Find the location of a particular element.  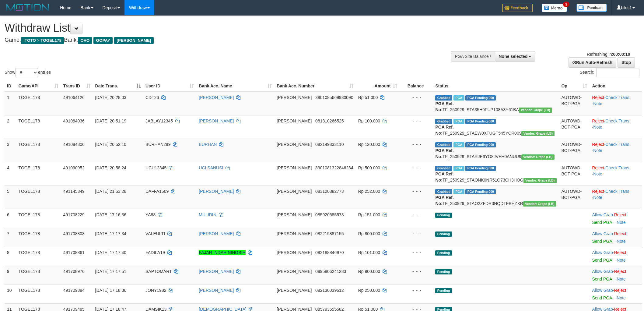

a: FAJAR INDAH NINGSIH is located at coordinates (222, 252).